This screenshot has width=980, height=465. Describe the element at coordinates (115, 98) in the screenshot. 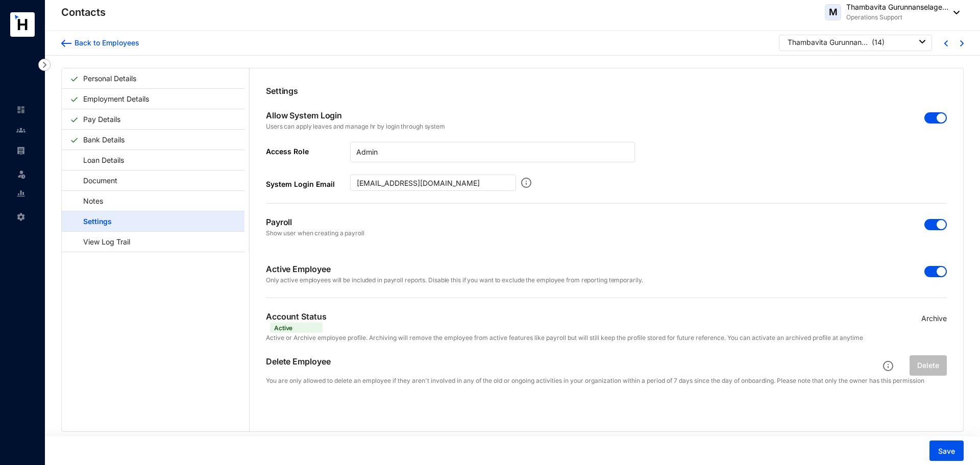

I see `a: Employment Details` at that location.